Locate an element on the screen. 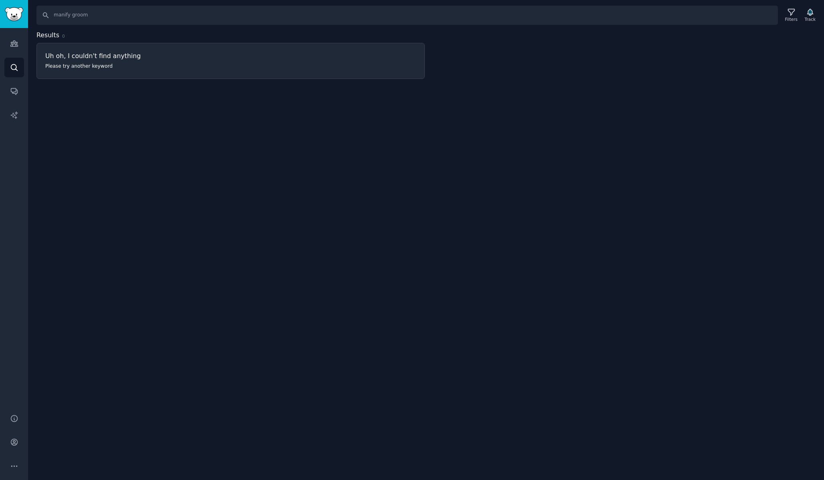 The height and width of the screenshot is (480, 824). span: 0 is located at coordinates (63, 36).